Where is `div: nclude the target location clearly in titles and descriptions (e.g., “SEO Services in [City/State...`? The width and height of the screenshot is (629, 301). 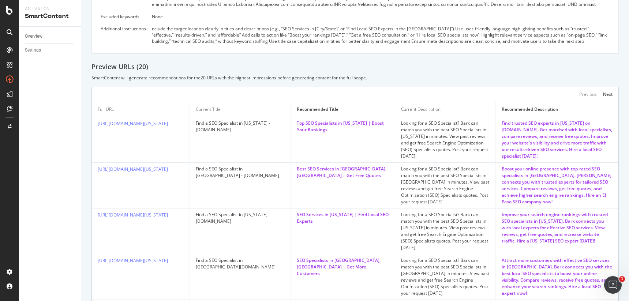 div: nclude the target location clearly in titles and descriptions (e.g., “SEO Services in [City/State... is located at coordinates (380, 35).